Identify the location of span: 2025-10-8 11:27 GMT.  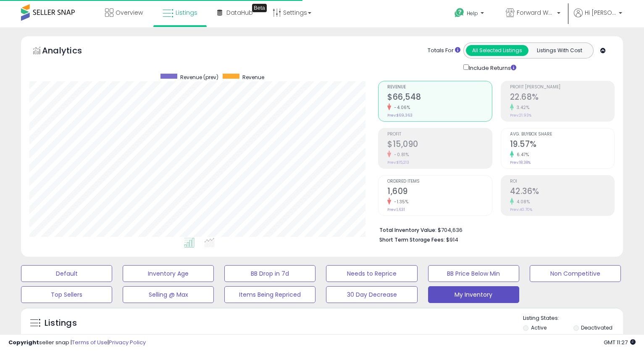
(619, 342).